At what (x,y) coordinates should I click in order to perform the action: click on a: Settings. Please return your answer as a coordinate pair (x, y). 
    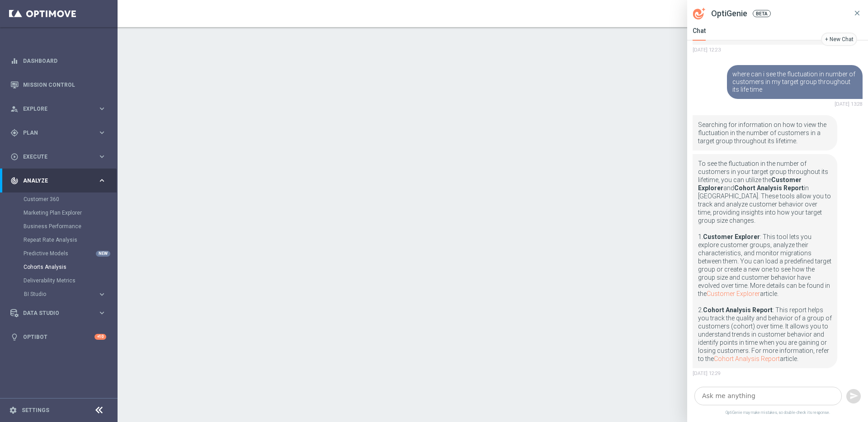
    Looking at the image, I should click on (36, 410).